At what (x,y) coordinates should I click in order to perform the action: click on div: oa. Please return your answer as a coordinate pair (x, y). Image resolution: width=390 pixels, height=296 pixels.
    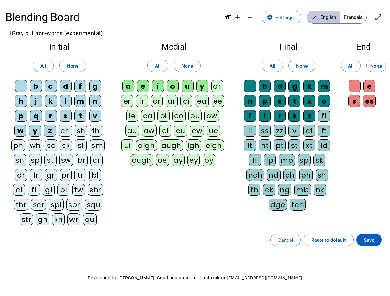
    Looking at the image, I should click on (148, 116).